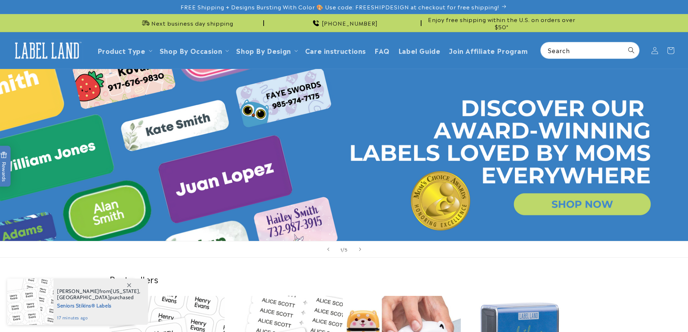 Image resolution: width=688 pixels, height=332 pixels. What do you see at coordinates (121, 50) in the screenshot?
I see `a: Product Type` at bounding box center [121, 50].